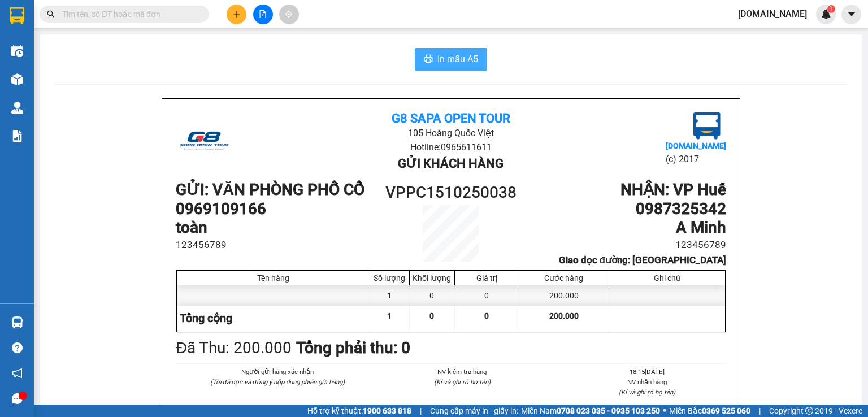 Image resolution: width=868 pixels, height=417 pixels. What do you see at coordinates (389, 278) in the screenshot?
I see `div: Số lượng` at bounding box center [389, 278].